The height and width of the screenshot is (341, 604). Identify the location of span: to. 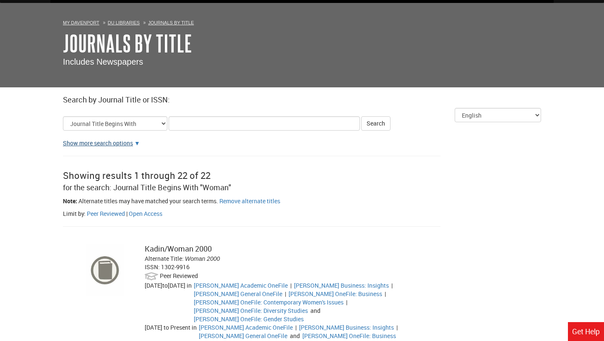
(165, 285).